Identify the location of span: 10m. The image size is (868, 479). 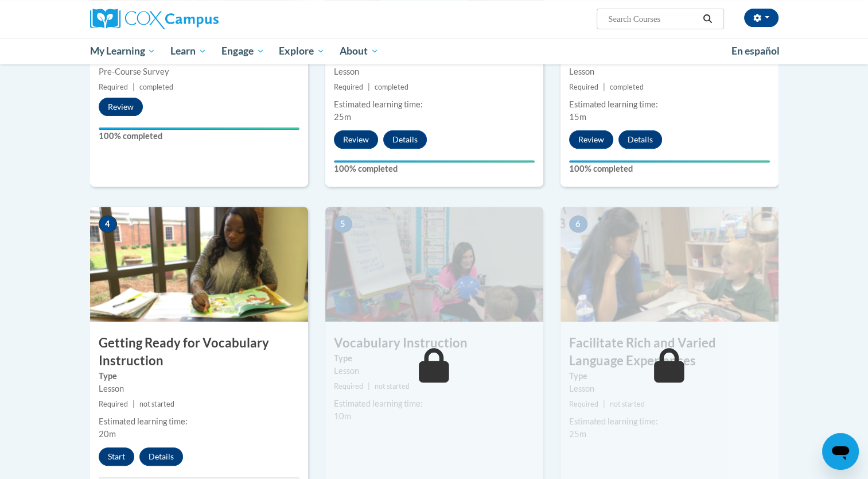
(342, 415).